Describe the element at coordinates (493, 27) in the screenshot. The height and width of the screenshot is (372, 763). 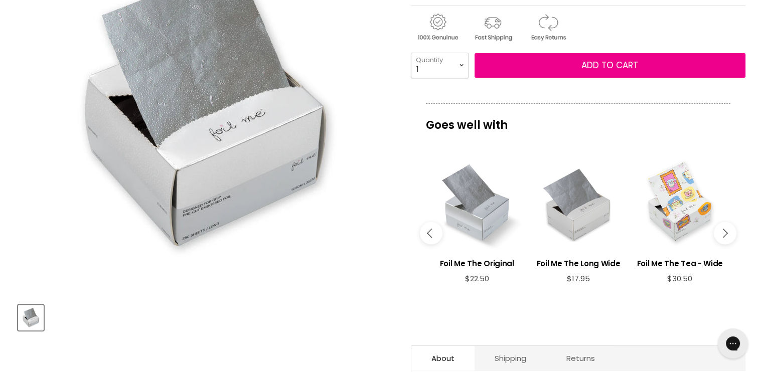
I see `img: shipping.gif` at that location.